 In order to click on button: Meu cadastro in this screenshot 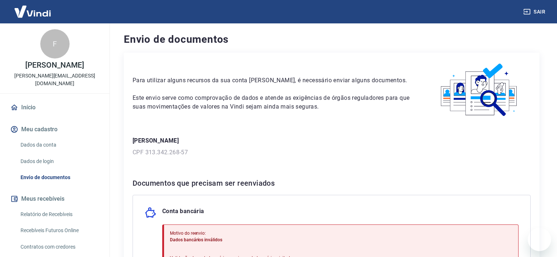, I will do `click(55, 130)`.